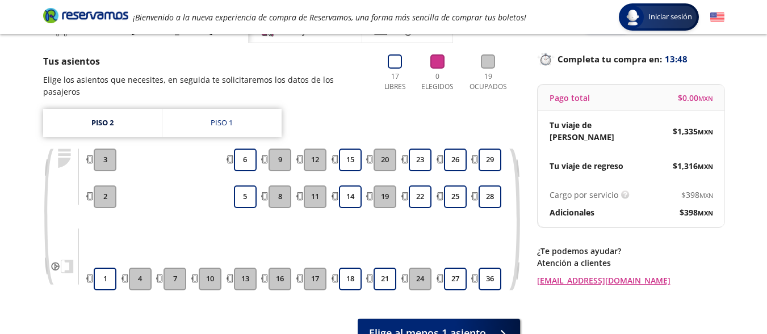 This screenshot has height=334, width=767. Describe the element at coordinates (222, 123) in the screenshot. I see `a: Piso 1` at that location.